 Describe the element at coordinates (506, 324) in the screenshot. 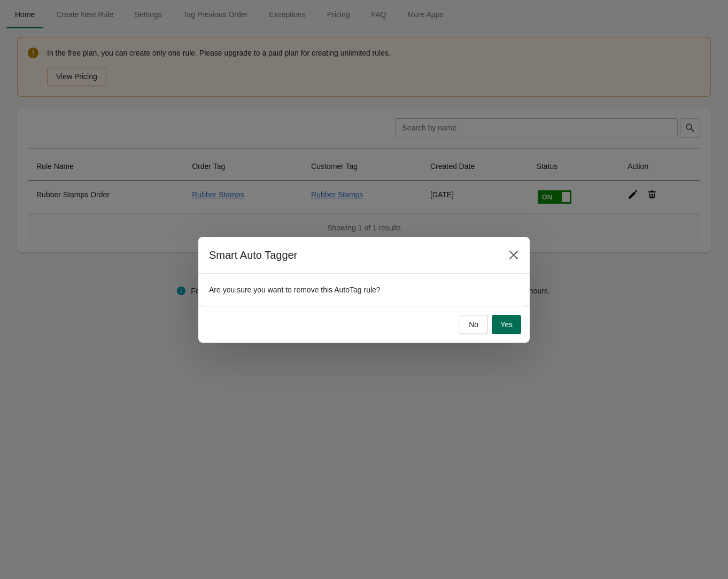

I see `span: Yes` at that location.